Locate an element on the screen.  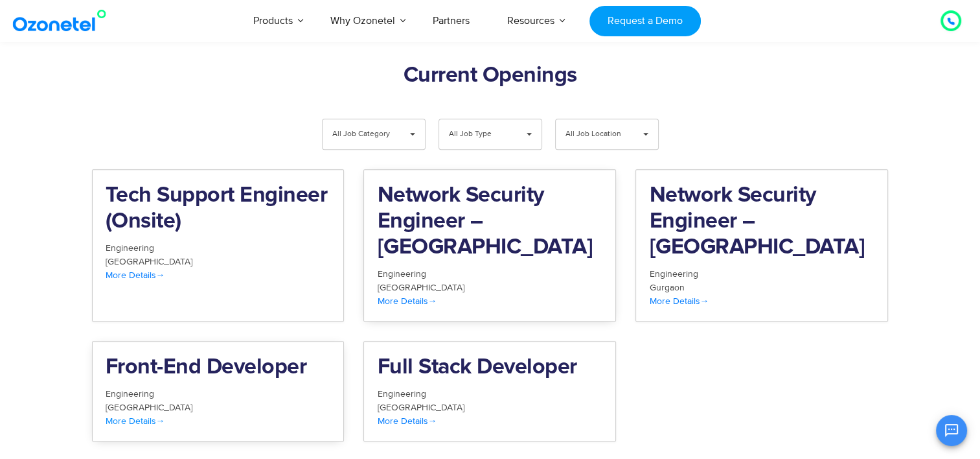
h2: Tech Support Engineer (Onsite) is located at coordinates (218, 209).